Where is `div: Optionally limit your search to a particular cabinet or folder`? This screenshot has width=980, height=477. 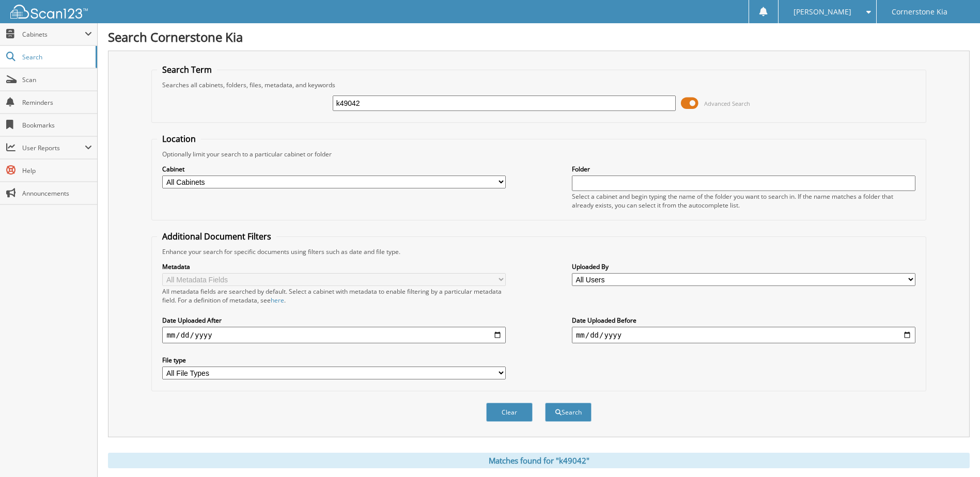 div: Optionally limit your search to a particular cabinet or folder is located at coordinates (538, 154).